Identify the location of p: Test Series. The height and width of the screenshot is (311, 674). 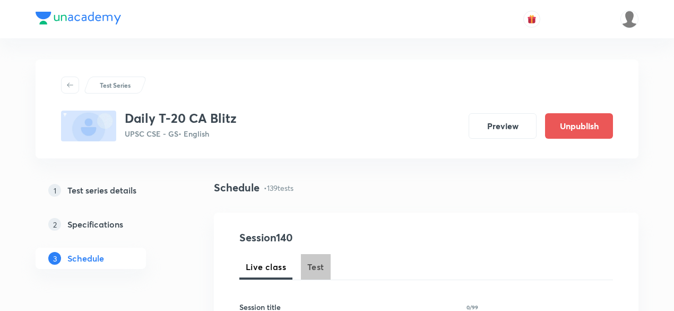
(115, 85).